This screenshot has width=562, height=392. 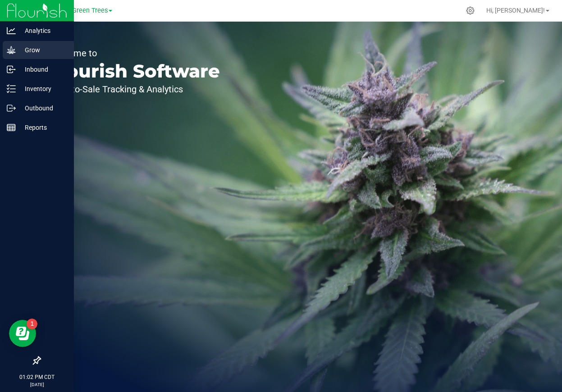 I want to click on inline-svg: Grow, so click(x=11, y=50).